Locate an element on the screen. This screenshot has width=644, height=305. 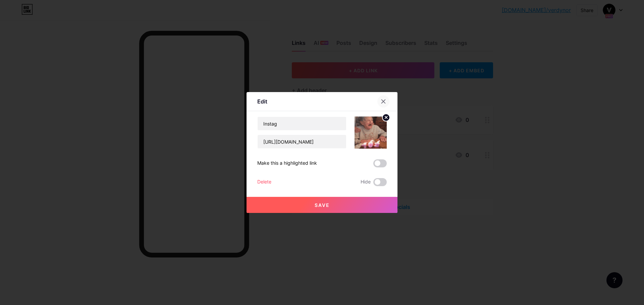
span: Save is located at coordinates (322, 205).